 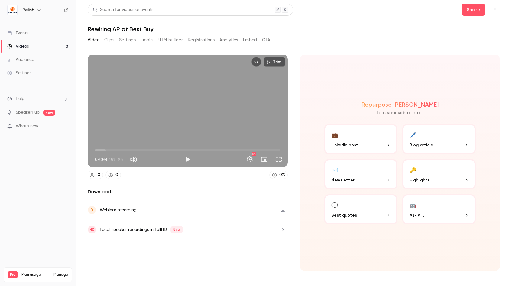 What do you see at coordinates (20, 99) in the screenshot?
I see `span: Help` at bounding box center [20, 99].